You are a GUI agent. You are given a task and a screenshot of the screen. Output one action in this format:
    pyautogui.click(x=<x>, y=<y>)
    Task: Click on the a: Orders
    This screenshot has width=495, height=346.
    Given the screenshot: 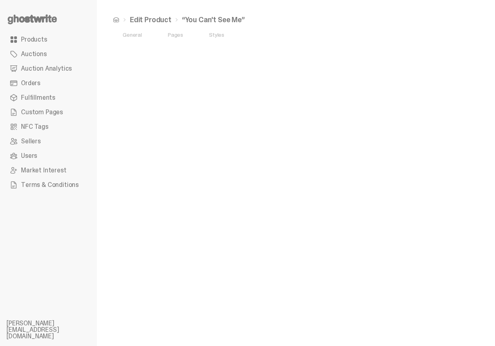 What is the action you would take?
    pyautogui.click(x=48, y=83)
    